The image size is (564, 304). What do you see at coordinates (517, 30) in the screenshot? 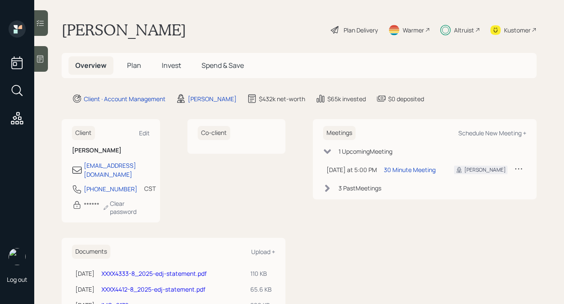
I see `div: Kustomer` at bounding box center [517, 30].